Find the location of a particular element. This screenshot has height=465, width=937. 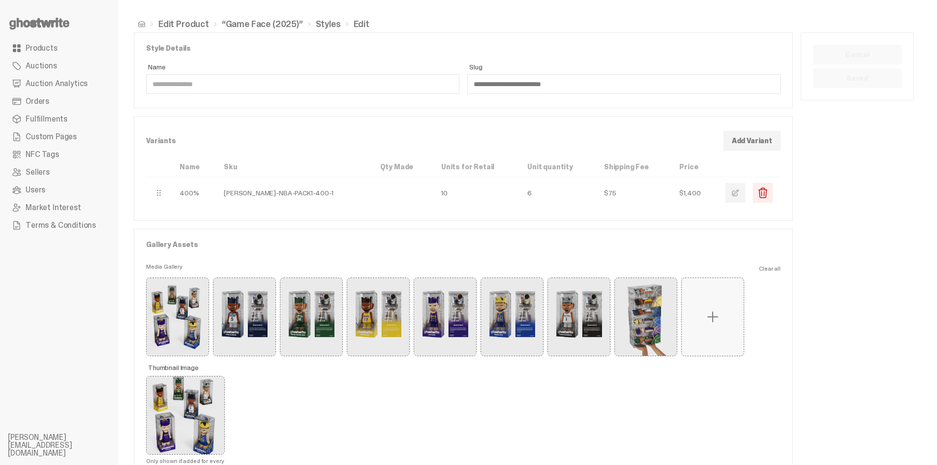

p: Gallery Assets is located at coordinates (463, 247).